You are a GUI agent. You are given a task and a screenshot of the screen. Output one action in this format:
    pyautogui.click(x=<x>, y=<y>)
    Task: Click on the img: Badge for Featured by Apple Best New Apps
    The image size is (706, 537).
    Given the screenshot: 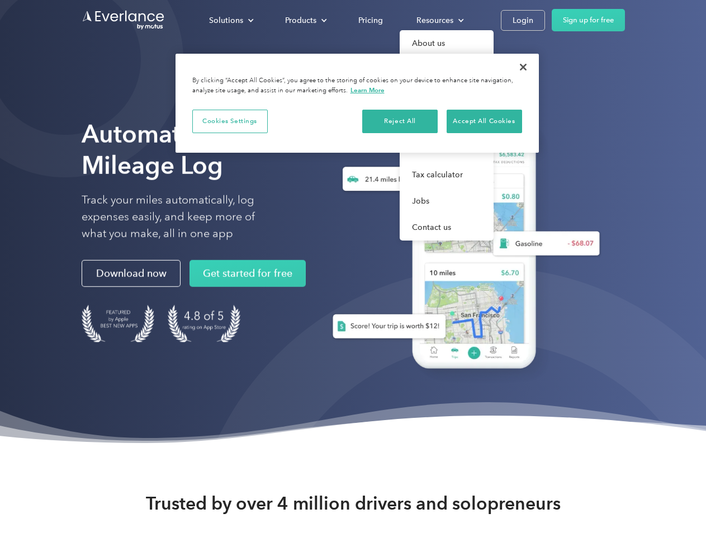 What is the action you would take?
    pyautogui.click(x=118, y=323)
    